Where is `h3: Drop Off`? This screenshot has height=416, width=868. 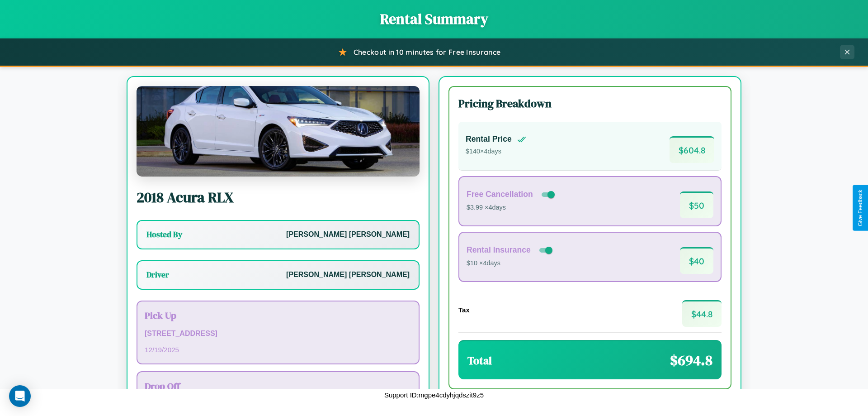
h3: Drop Off is located at coordinates (278, 385).